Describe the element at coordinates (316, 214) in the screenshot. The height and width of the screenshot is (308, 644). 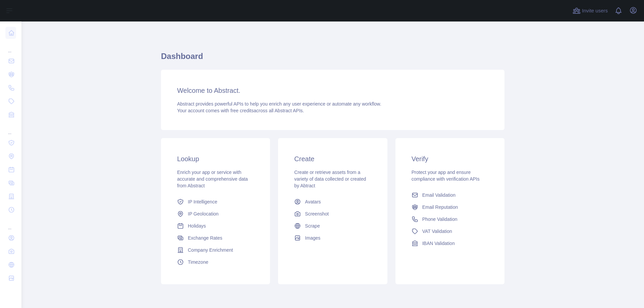
I see `span: Screenshot` at that location.